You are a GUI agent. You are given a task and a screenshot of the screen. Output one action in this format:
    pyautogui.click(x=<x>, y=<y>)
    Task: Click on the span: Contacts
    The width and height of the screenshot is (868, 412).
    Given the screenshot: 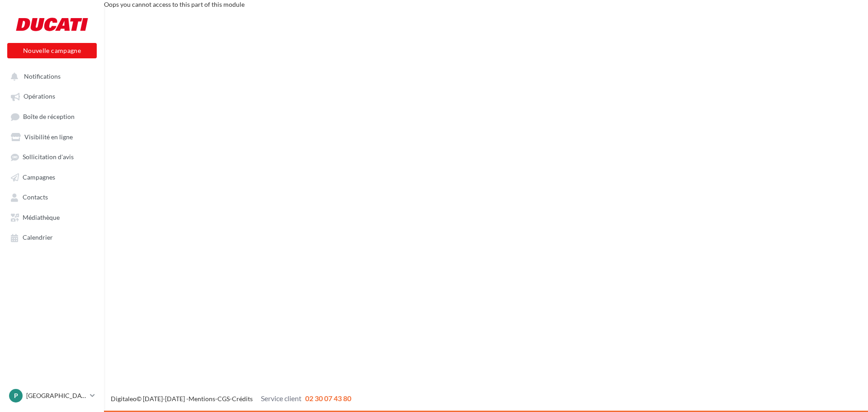 What is the action you would take?
    pyautogui.click(x=35, y=197)
    